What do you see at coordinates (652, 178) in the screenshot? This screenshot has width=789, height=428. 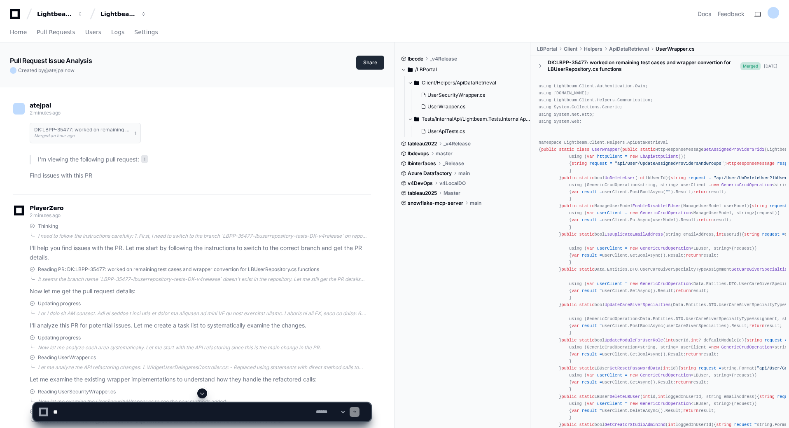 I see `span: ( lbUserId)` at bounding box center [652, 178].